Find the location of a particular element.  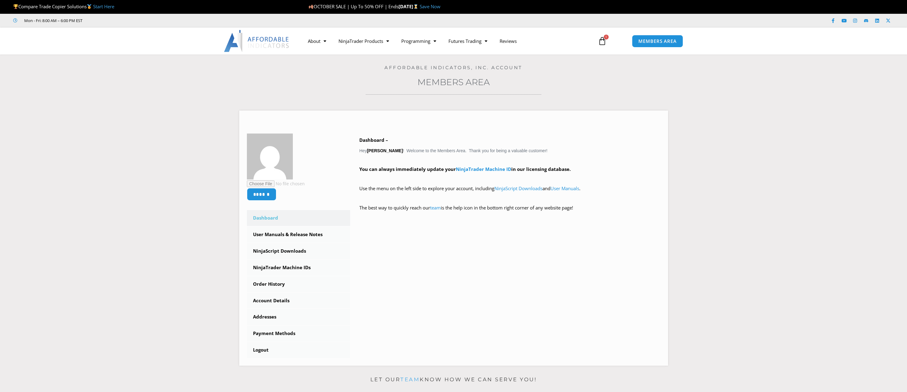

span: 1 is located at coordinates (606, 37).